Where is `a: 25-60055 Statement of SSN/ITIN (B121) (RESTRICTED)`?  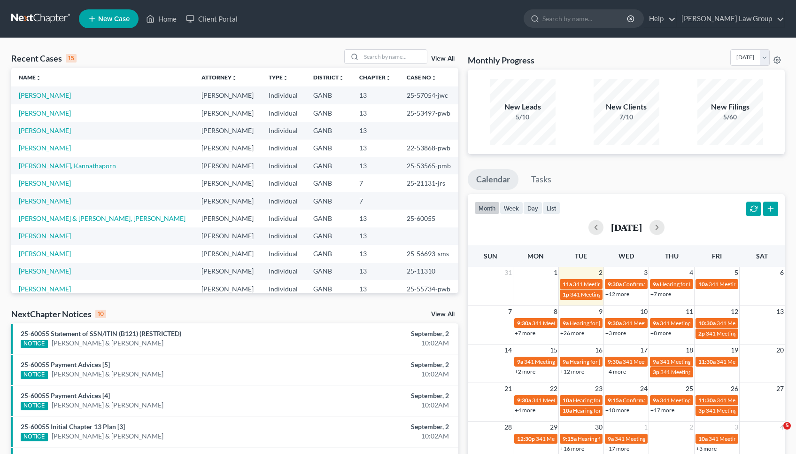
a: 25-60055 Statement of SSN/ITIN (B121) (RESTRICTED) is located at coordinates (101, 333).